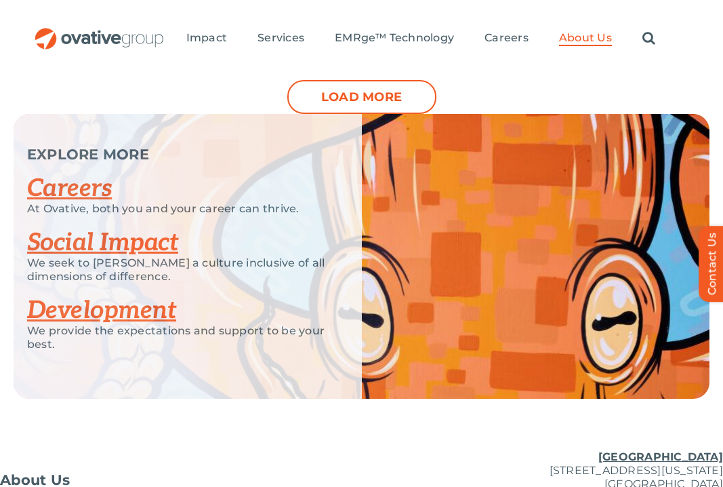 The height and width of the screenshot is (487, 723). What do you see at coordinates (207, 39) in the screenshot?
I see `a: Impact` at bounding box center [207, 39].